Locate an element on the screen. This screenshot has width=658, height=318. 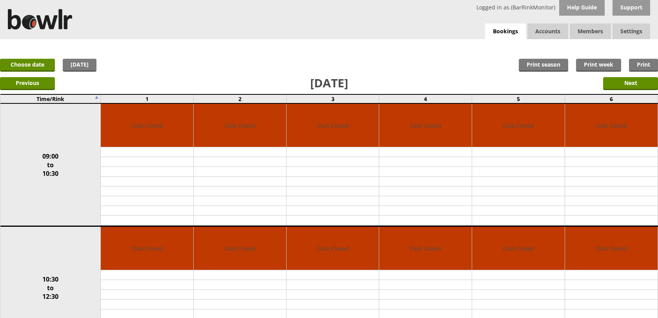
td: 2 is located at coordinates (240, 99).